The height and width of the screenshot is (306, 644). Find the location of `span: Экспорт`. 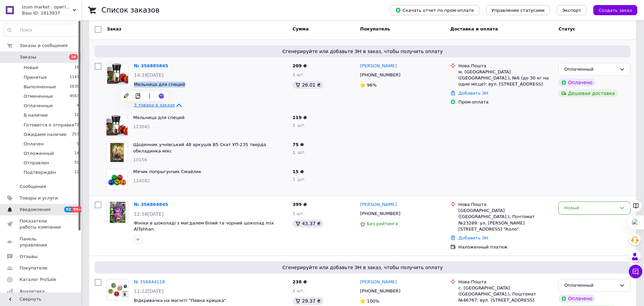

span: Экспорт is located at coordinates (572, 10).